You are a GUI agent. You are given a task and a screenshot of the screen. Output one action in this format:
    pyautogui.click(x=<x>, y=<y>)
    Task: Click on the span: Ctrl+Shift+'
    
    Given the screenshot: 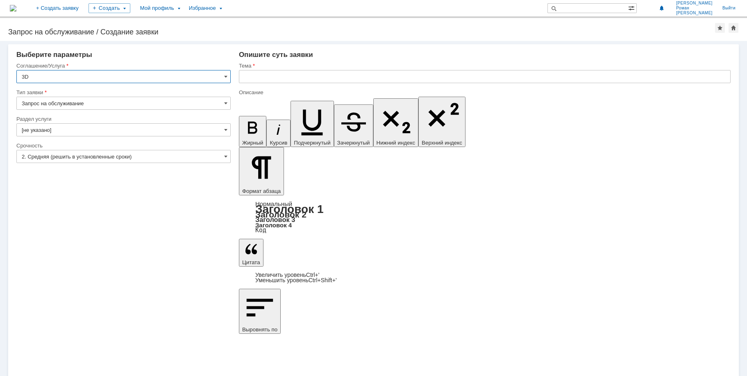 What is the action you would take?
    pyautogui.click(x=322, y=280)
    